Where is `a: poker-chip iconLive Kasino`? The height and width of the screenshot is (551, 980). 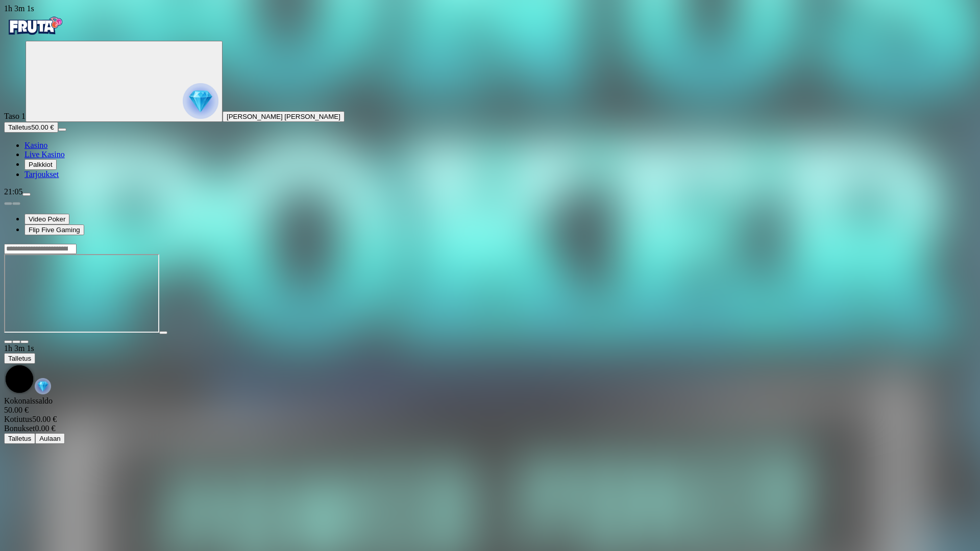
a: poker-chip iconLive Kasino is located at coordinates (45, 154).